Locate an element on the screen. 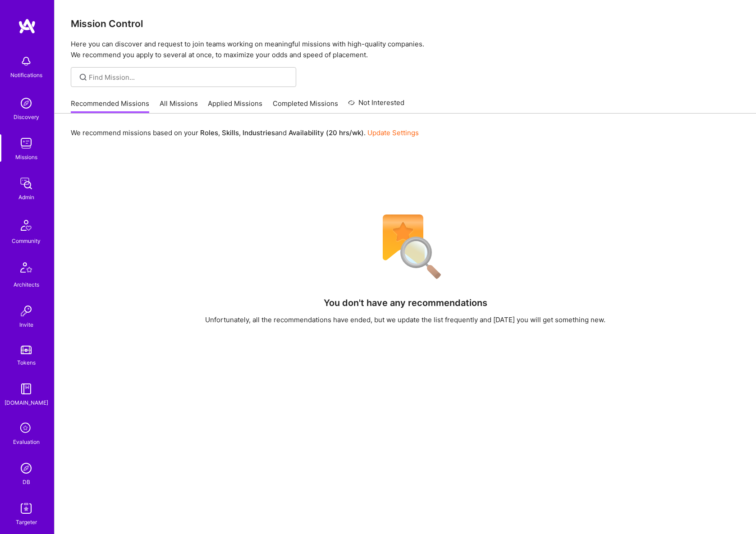 The height and width of the screenshot is (534, 756). img: guide book is located at coordinates (26, 389).